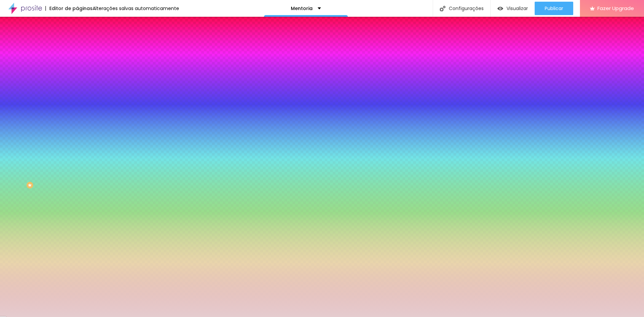 This screenshot has width=644, height=317. I want to click on span: Fazer Upgrade, so click(615, 8).